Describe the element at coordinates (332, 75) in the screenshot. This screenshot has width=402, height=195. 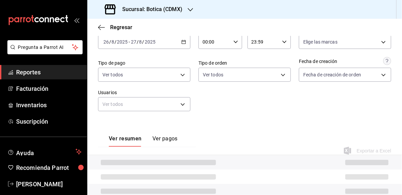
I see `span: Fecha de creación de orden` at that location.